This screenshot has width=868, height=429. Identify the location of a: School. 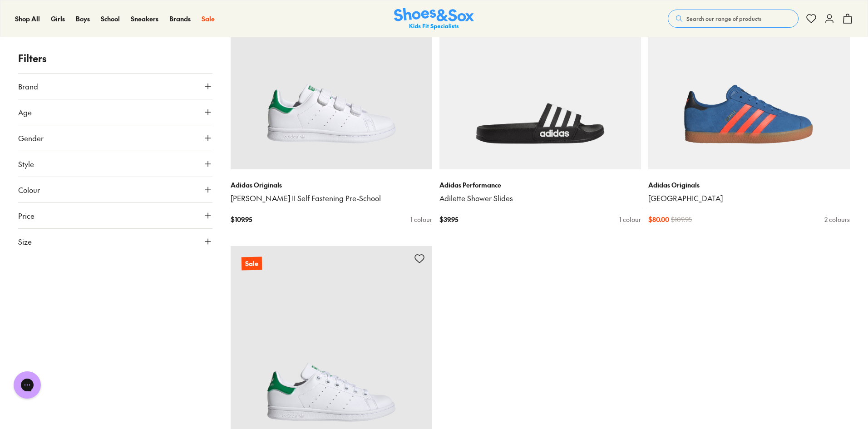
(111, 19).